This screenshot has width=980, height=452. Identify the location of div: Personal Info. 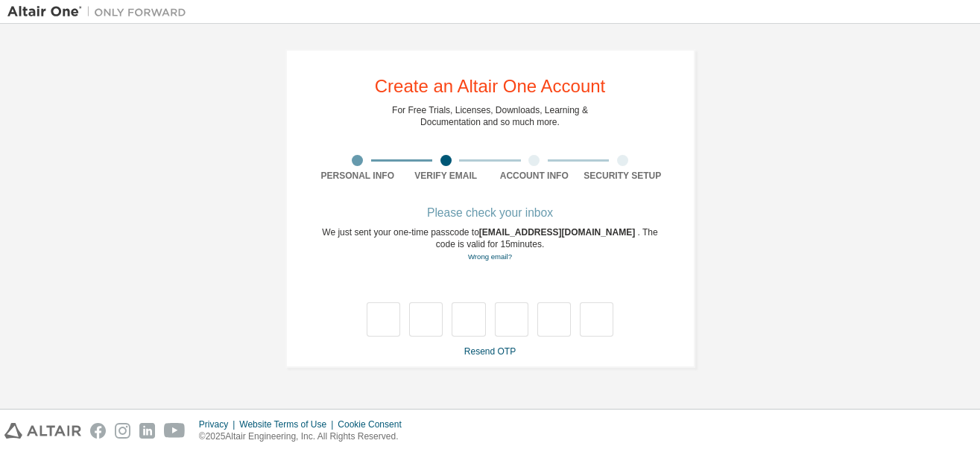
(358, 176).